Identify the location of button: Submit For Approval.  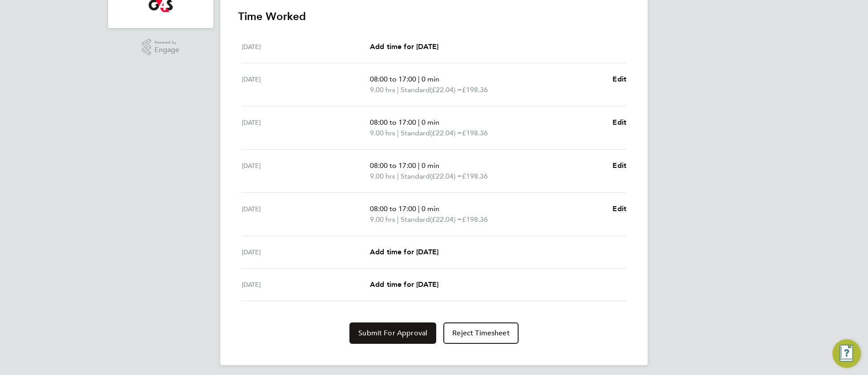
(392, 333).